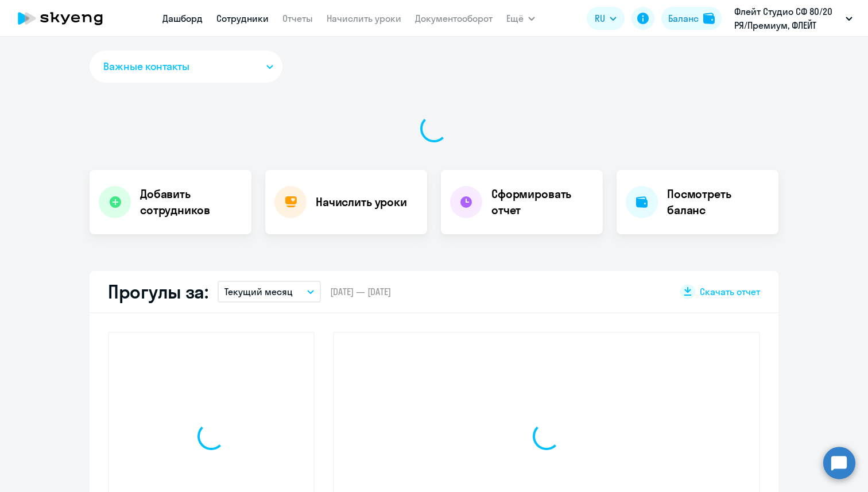  I want to click on a: Дашборд, so click(183, 19).